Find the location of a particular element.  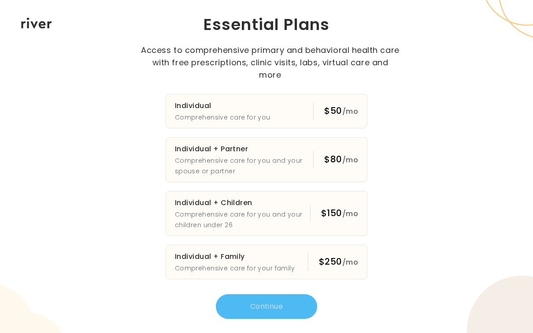

h3: Individual + Partner is located at coordinates (244, 149).